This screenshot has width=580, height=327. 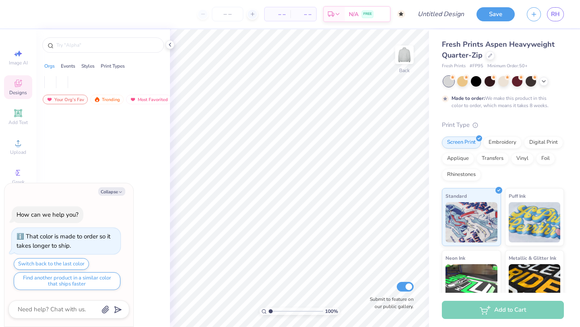 I want to click on div: Orgs, so click(x=50, y=66).